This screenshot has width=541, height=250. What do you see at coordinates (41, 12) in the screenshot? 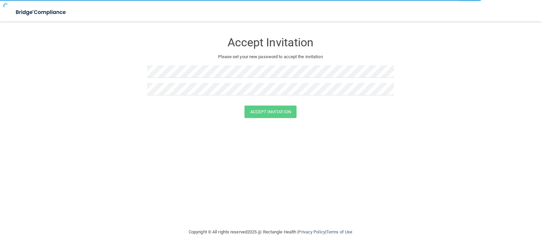
I see `img: bridge_compliance_login_screen.278c3ca4.svg` at bounding box center [41, 12].